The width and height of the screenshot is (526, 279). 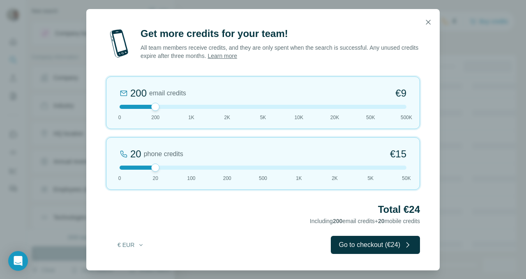 I want to click on span: 500, so click(x=263, y=178).